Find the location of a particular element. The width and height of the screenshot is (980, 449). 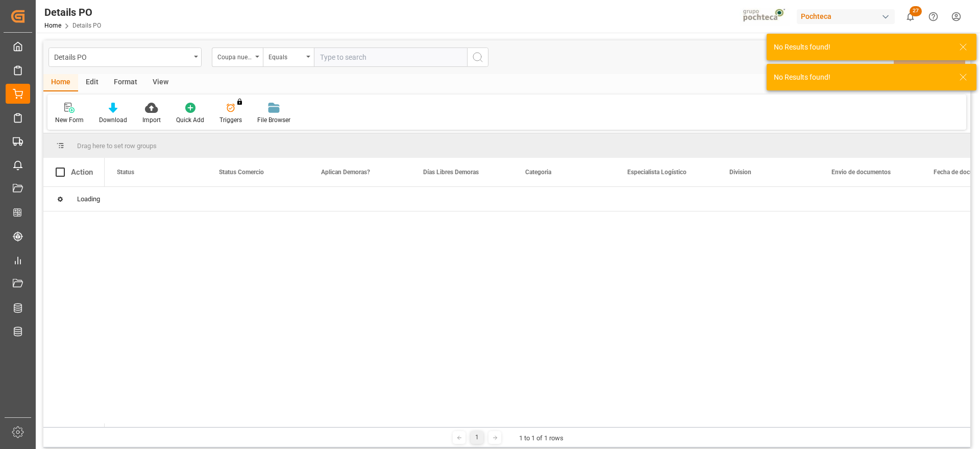

span: Status Comercio is located at coordinates (241, 172).